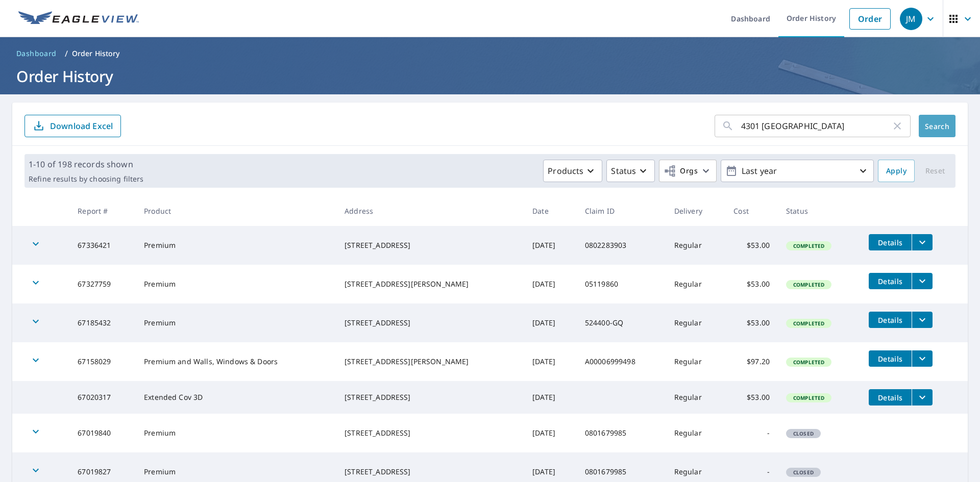 Image resolution: width=980 pixels, height=482 pixels. What do you see at coordinates (85, 179) in the screenshot?
I see `p: Refine results by choosing filters` at bounding box center [85, 179].